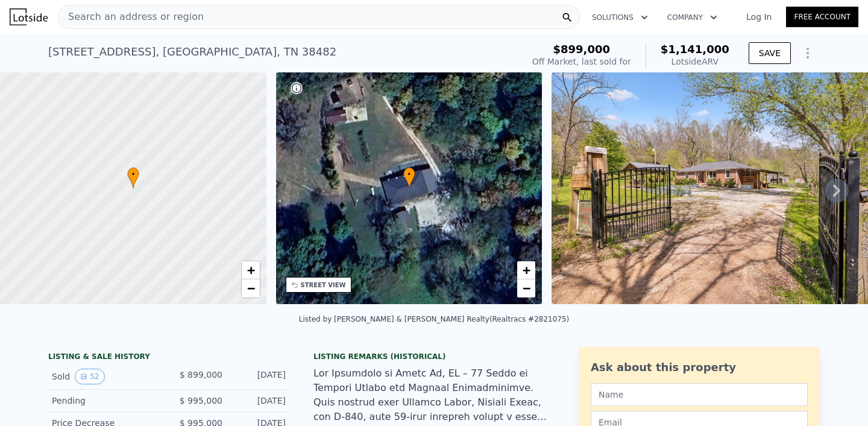 This screenshot has height=426, width=868. What do you see at coordinates (692, 18) in the screenshot?
I see `button: Company` at bounding box center [692, 18].